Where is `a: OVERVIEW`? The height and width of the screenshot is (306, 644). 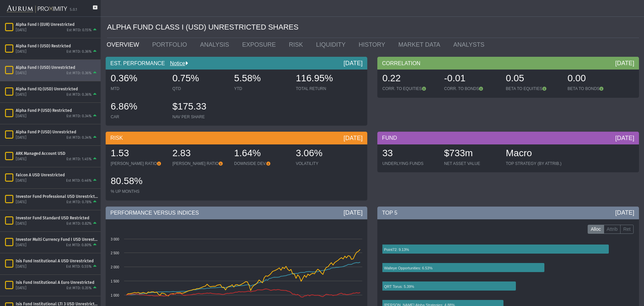
a: OVERVIEW is located at coordinates (125, 45).